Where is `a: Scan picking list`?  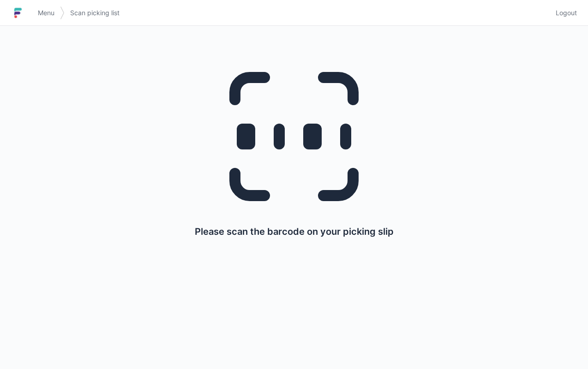
a: Scan picking list is located at coordinates (95, 13).